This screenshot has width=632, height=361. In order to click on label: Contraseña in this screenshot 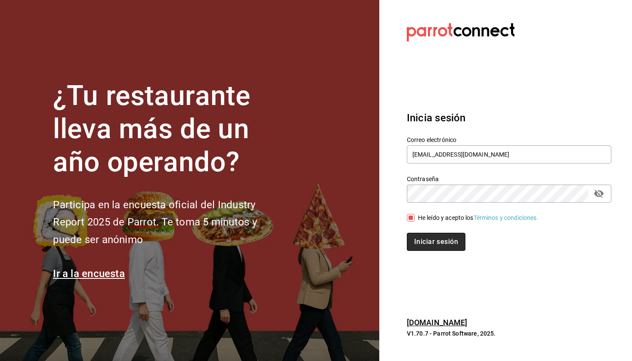, I will do `click(509, 179)`.